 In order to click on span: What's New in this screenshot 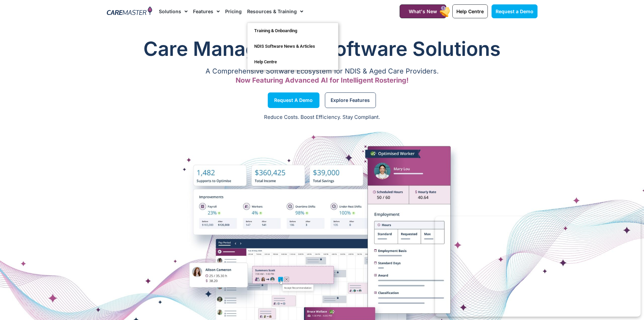, I will do `click(423, 11)`.